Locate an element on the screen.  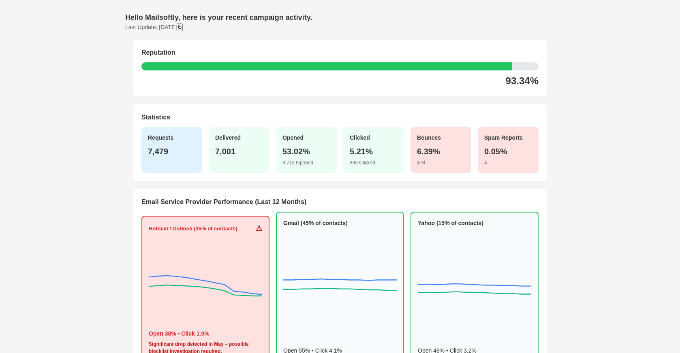
div: 6.39% is located at coordinates (441, 152).